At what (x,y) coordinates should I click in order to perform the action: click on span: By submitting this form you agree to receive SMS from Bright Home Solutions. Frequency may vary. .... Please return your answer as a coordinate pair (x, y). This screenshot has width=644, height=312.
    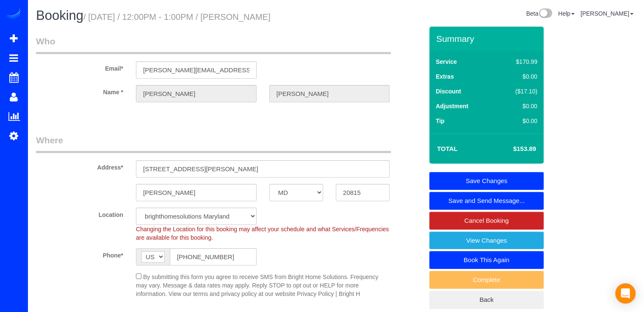
    Looking at the image, I should click on (257, 286).